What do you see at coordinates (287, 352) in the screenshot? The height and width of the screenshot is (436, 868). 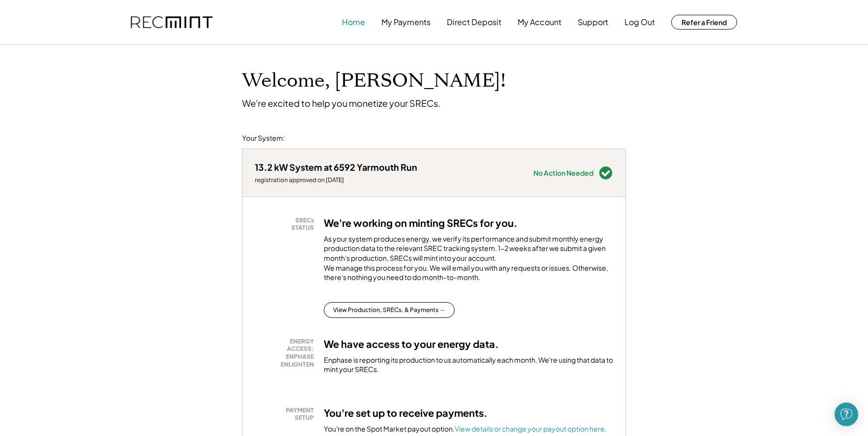 I see `div: ENERGY ACCESS: ENPHASE ENLIGHTEN` at bounding box center [287, 352].